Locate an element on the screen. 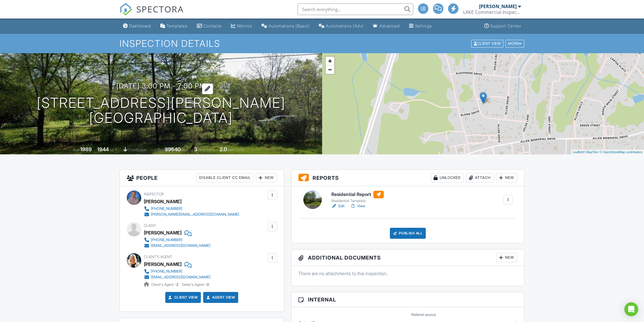 The image size is (644, 322). span: crawlspace is located at coordinates (137, 150).